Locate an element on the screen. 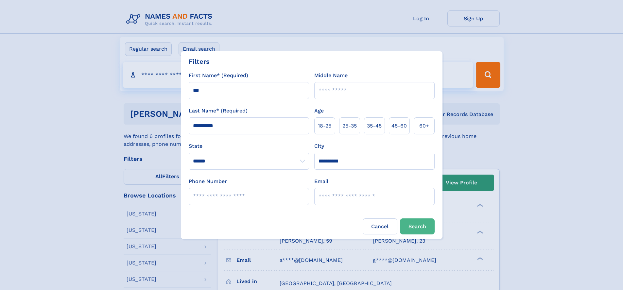 Image resolution: width=623 pixels, height=290 pixels. span: 35‑45 is located at coordinates (374, 126).